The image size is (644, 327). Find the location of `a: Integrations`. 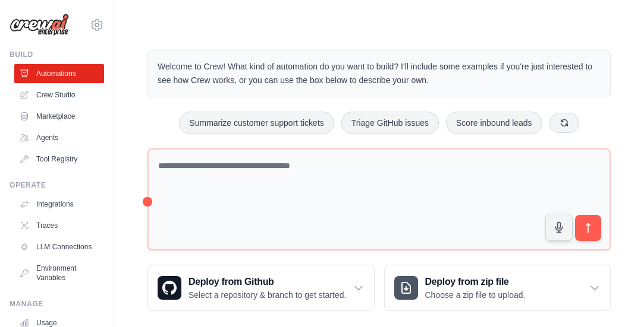

a: Integrations is located at coordinates (59, 204).